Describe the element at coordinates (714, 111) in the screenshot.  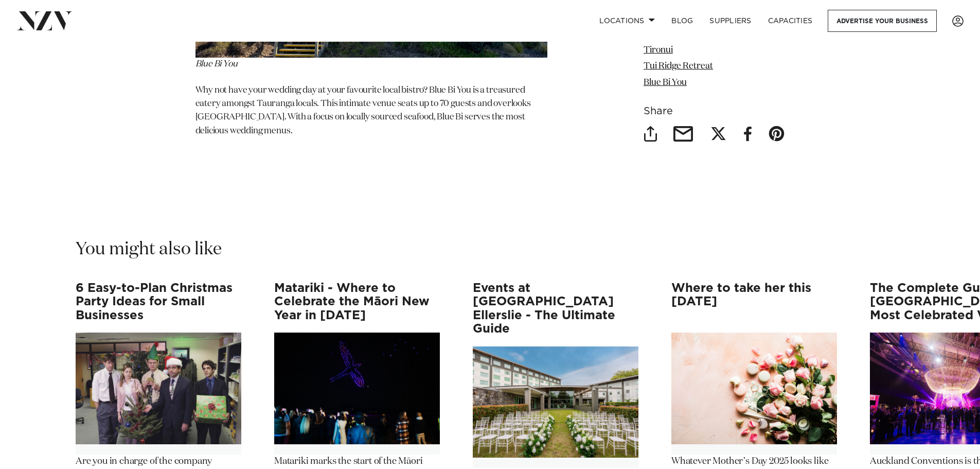
I see `h6: Share` at that location.